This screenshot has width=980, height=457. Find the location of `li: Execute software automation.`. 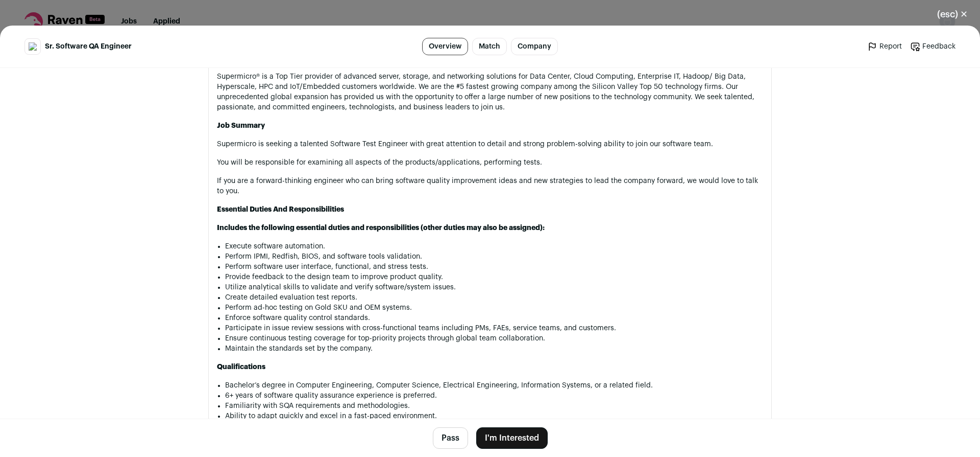

li: Execute software automation. is located at coordinates (494, 246).